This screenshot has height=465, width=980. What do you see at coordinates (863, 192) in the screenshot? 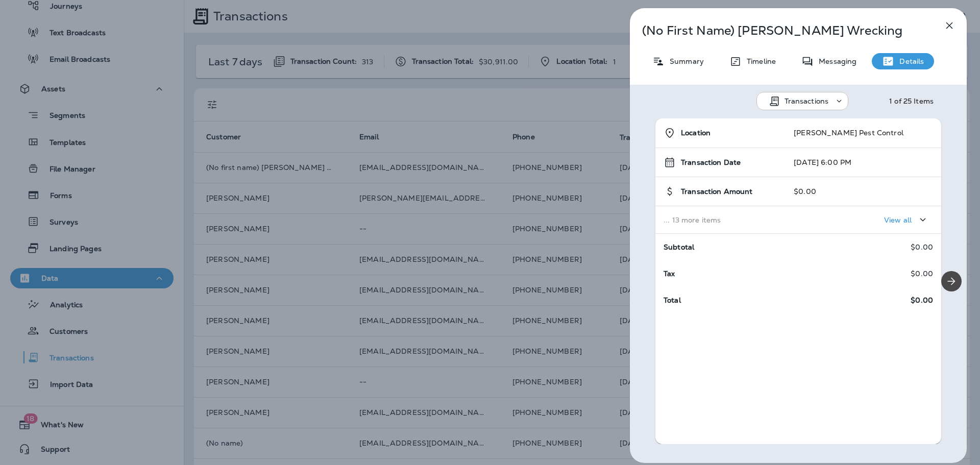
I see `td: $0.00` at bounding box center [863, 192].